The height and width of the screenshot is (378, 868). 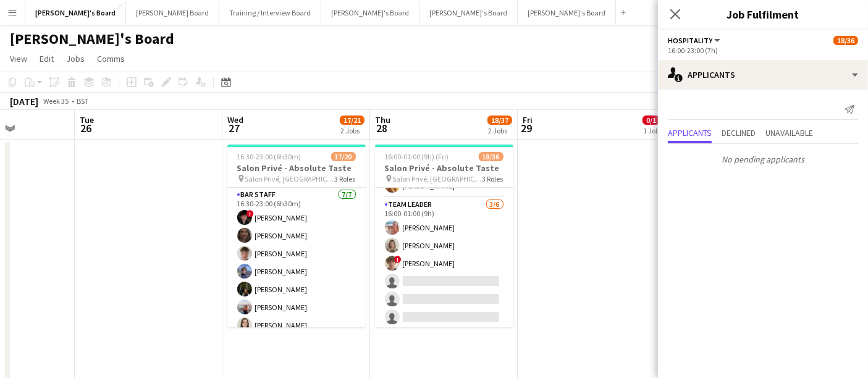 What do you see at coordinates (651, 130) in the screenshot?
I see `div: 1 Job` at bounding box center [651, 130].